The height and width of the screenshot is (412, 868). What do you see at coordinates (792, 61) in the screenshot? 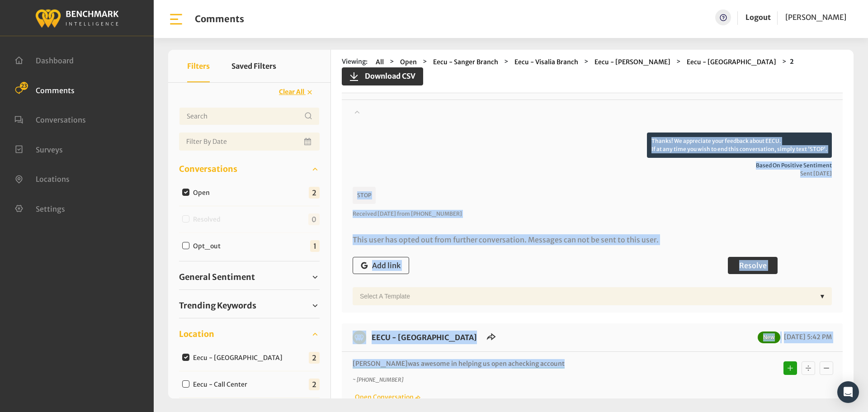
I see `strong: 2` at bounding box center [792, 61].